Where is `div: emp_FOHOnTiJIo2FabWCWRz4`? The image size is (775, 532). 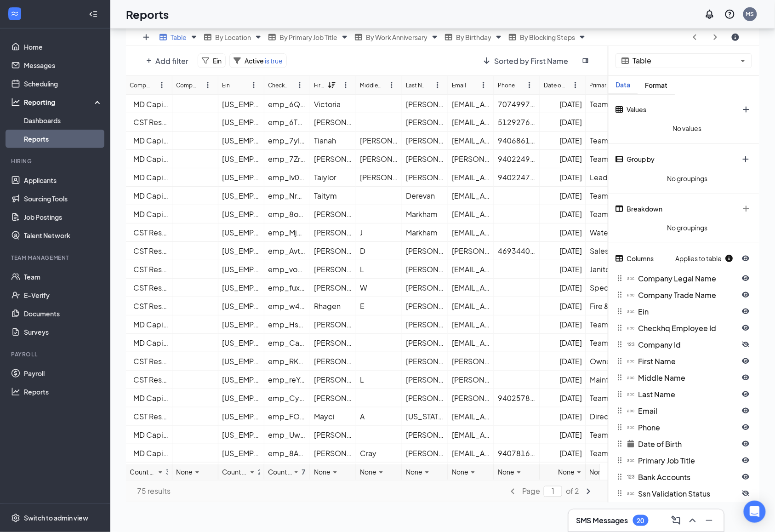
div: emp_FOHOnTiJIo2FabWCWRz4 is located at coordinates (287, 416).